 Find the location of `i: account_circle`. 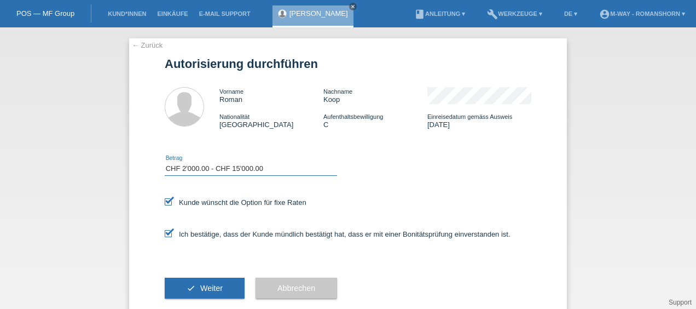

i: account_circle is located at coordinates (605, 14).